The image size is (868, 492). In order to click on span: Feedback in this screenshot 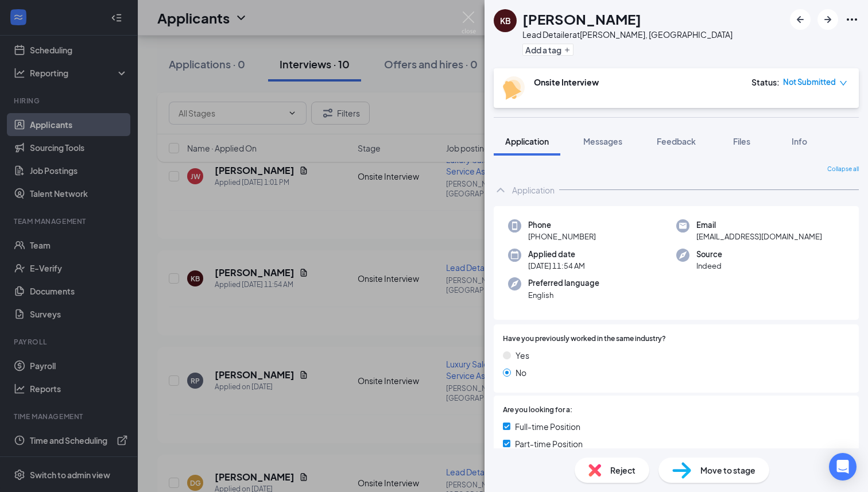, I will do `click(677, 141)`.